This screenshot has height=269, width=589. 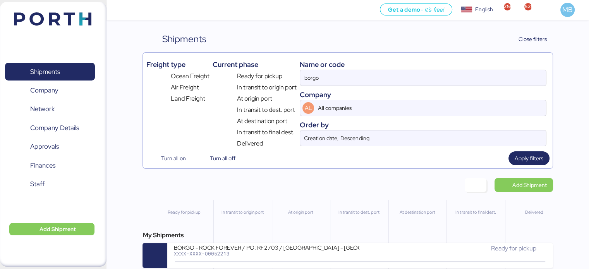 I want to click on button: Menu, so click(x=118, y=10).